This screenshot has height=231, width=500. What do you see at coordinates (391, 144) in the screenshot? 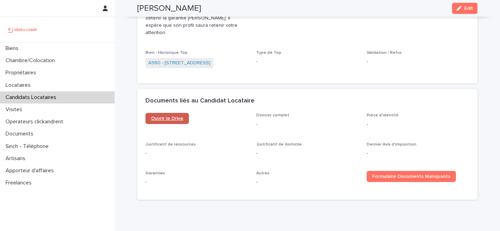
I see `span: Dernier Avis d'imposition` at bounding box center [391, 144].